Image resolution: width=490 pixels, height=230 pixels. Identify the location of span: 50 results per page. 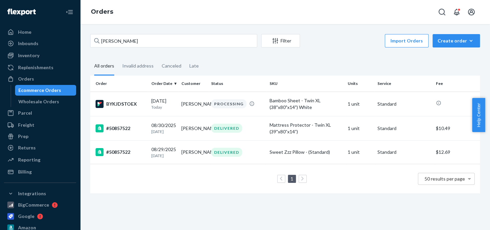
(444, 178).